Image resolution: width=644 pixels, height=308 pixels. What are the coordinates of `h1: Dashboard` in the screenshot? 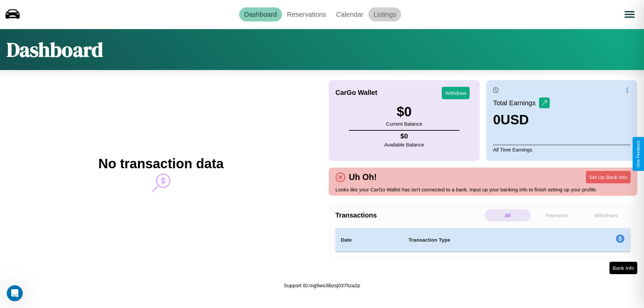 It's located at (55, 49).